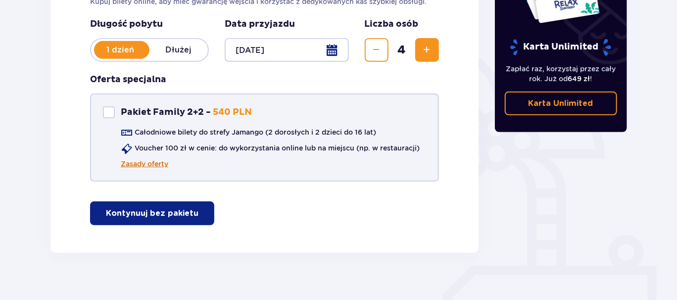 The height and width of the screenshot is (300, 677). What do you see at coordinates (152, 213) in the screenshot?
I see `p: Kontynuuj bez pakietu` at bounding box center [152, 213].